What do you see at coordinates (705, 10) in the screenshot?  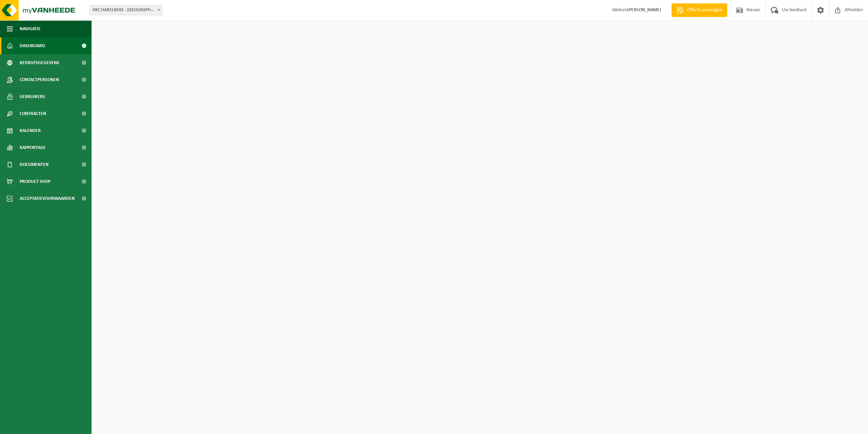 I see `span: Offerte aanvragen` at bounding box center [705, 10].